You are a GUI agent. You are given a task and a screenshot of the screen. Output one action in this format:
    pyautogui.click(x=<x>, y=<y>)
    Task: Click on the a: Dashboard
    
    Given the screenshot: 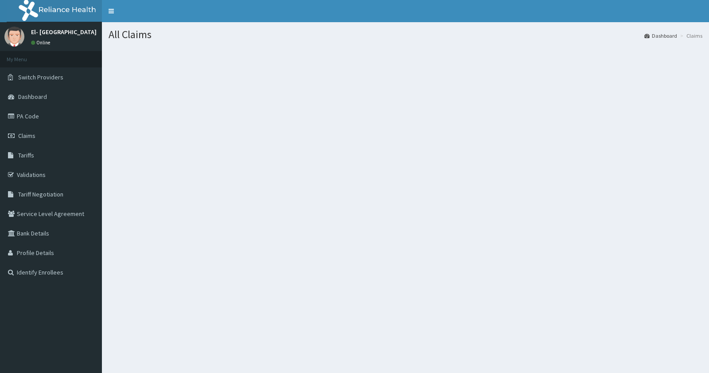 What is the action you would take?
    pyautogui.click(x=661, y=35)
    